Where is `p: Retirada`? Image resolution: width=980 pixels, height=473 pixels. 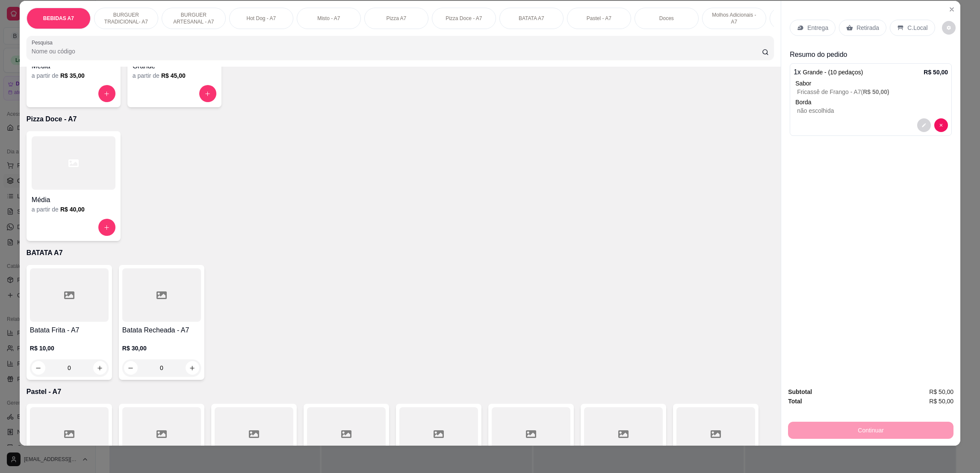 p: Retirada is located at coordinates (868, 28).